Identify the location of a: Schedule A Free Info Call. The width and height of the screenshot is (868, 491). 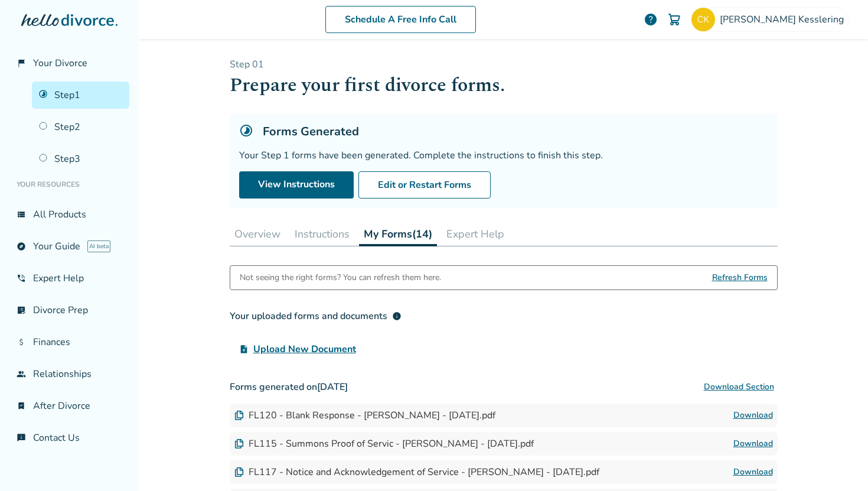
(400, 19).